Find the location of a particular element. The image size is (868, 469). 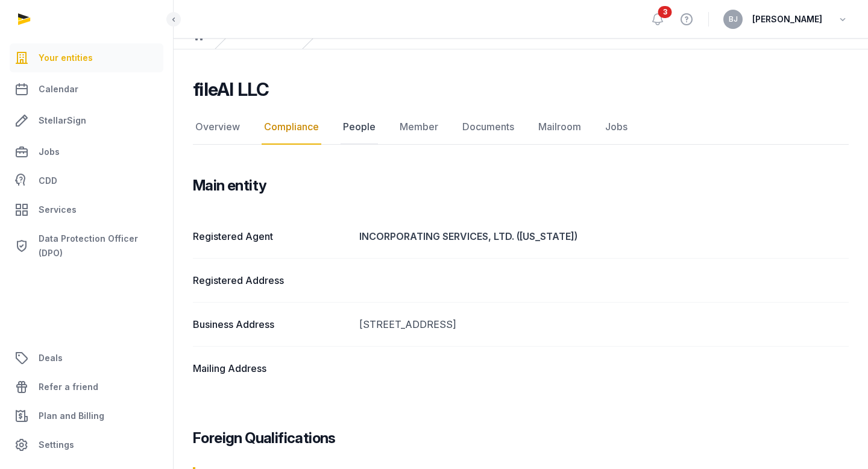

span: StellarSign is located at coordinates (62, 121).